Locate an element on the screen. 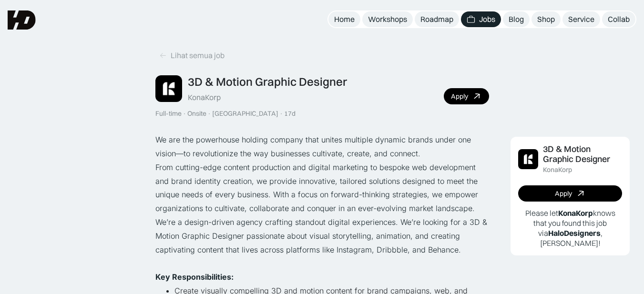 The width and height of the screenshot is (644, 294). a: Collab is located at coordinates (619, 19).